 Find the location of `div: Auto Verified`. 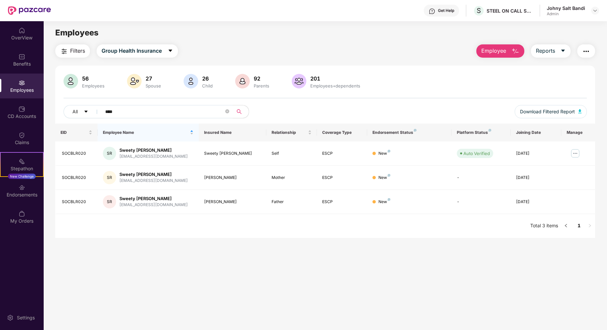

div: Auto Verified is located at coordinates (477, 153).